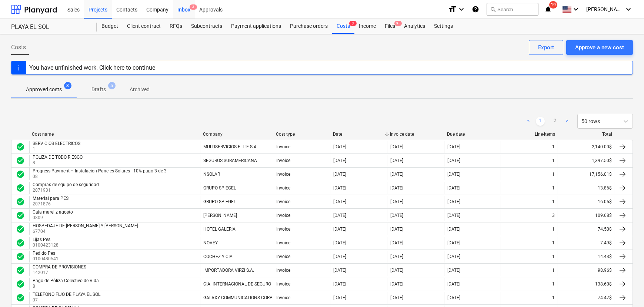  I want to click on div: POLIZA DE TODO RIESGO, so click(58, 157).